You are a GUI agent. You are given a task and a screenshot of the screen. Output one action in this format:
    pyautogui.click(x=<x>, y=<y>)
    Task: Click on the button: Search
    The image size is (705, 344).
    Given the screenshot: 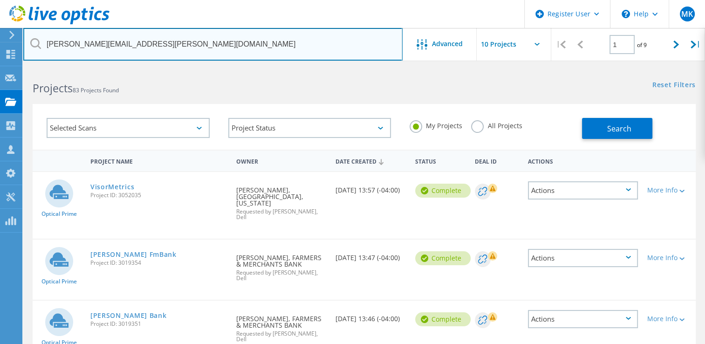 What is the action you would take?
    pyautogui.click(x=617, y=128)
    